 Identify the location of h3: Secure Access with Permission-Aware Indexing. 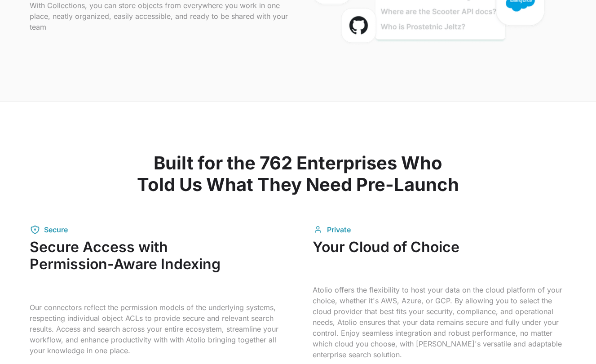
(157, 264).